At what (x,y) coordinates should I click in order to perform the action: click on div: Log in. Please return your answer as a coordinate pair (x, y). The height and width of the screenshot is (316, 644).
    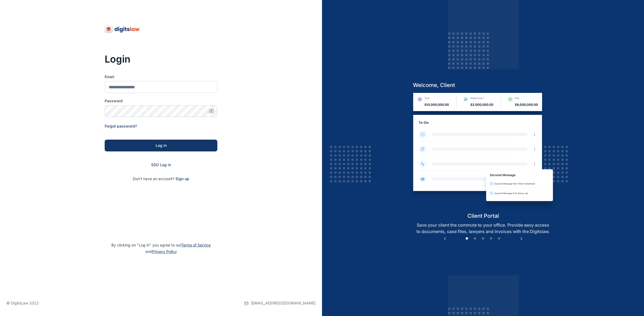
    Looking at the image, I should click on (161, 145).